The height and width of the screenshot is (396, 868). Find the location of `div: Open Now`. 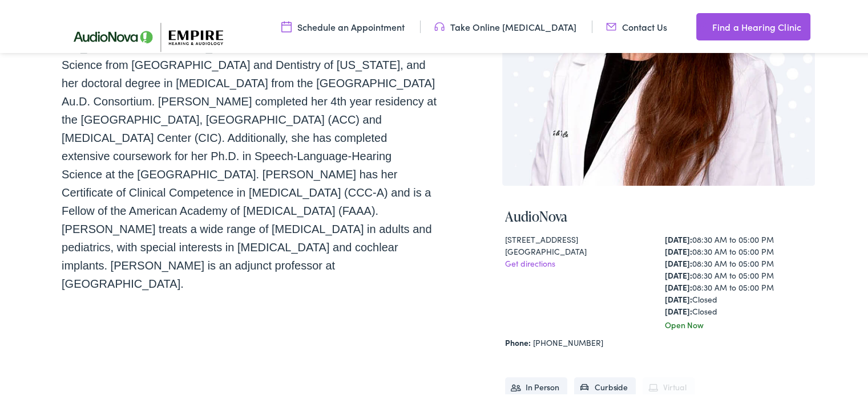

div: Open Now is located at coordinates (739, 323).